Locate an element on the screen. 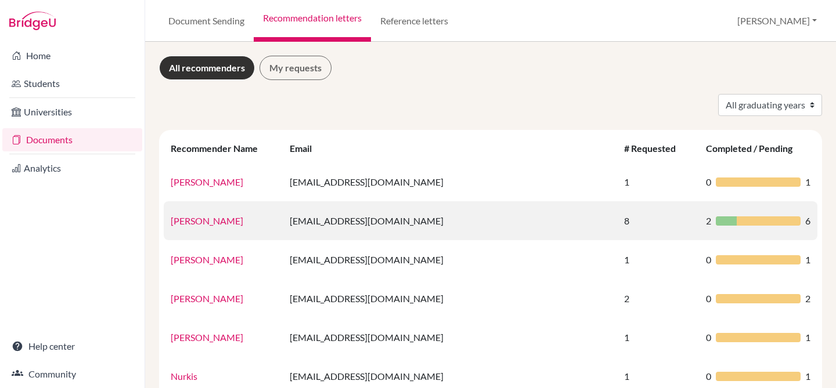  a: Students is located at coordinates (72, 84).